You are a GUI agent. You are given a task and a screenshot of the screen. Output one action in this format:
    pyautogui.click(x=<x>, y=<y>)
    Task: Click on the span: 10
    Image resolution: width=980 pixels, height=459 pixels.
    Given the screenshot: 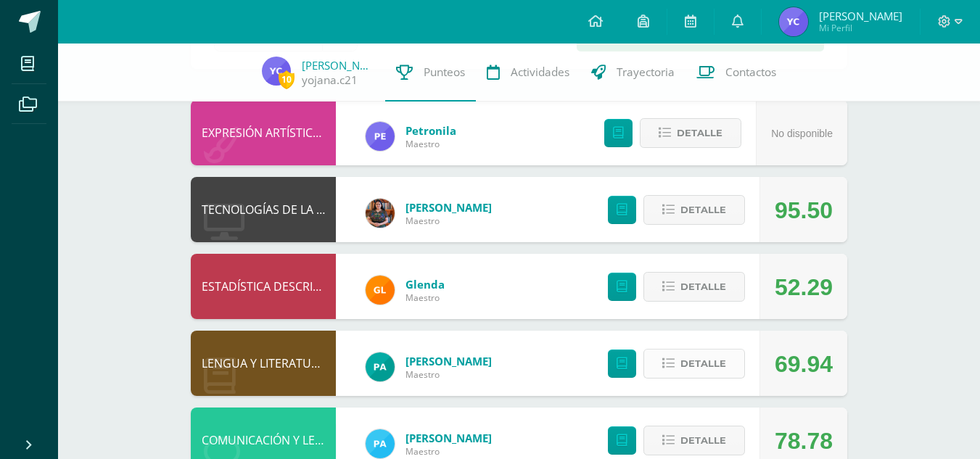 What is the action you would take?
    pyautogui.click(x=287, y=79)
    